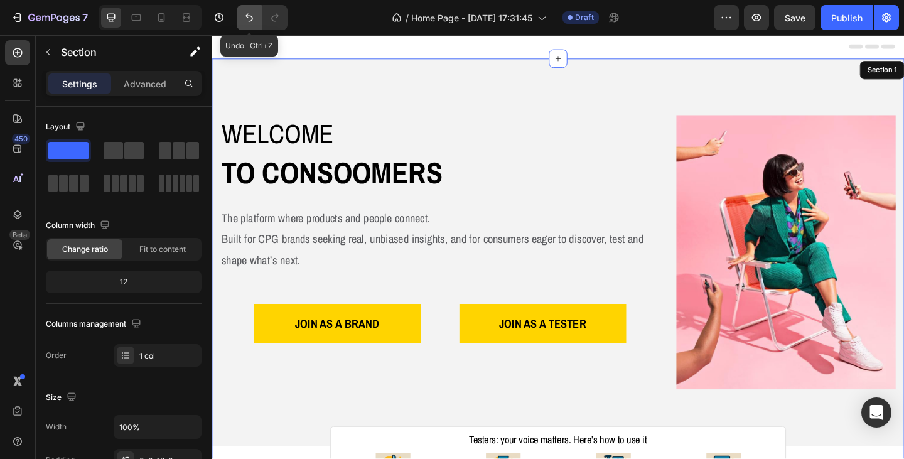 This screenshot has height=459, width=904. Describe the element at coordinates (729, 38) in the screenshot. I see `div: Section 1` at that location.